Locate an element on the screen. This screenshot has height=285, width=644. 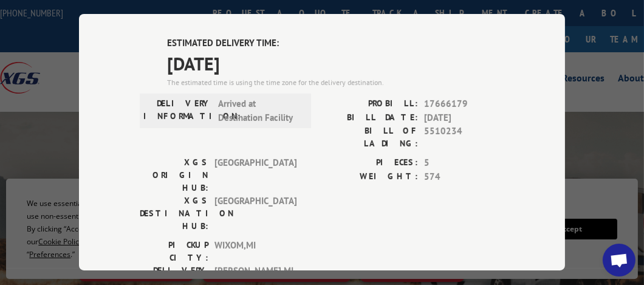
label: PICKUP CITY: is located at coordinates (174, 252).